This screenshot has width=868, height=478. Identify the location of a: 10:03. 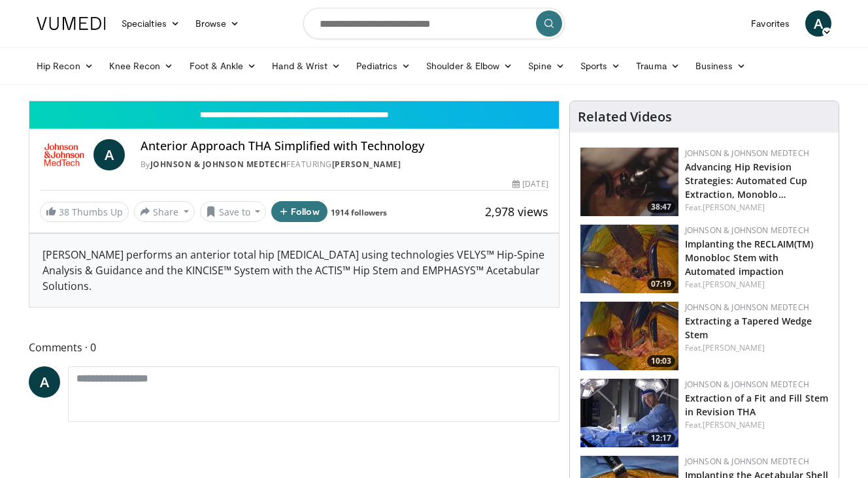
(630, 336).